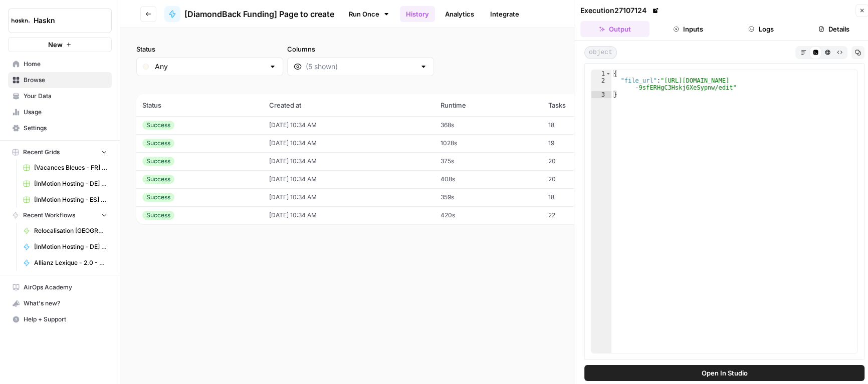  Describe the element at coordinates (601, 84) in the screenshot. I see `div: 2` at that location.